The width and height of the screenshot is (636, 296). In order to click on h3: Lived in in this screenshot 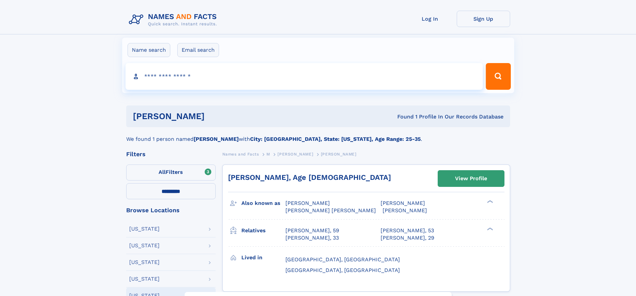, I will do `click(263, 258)`.